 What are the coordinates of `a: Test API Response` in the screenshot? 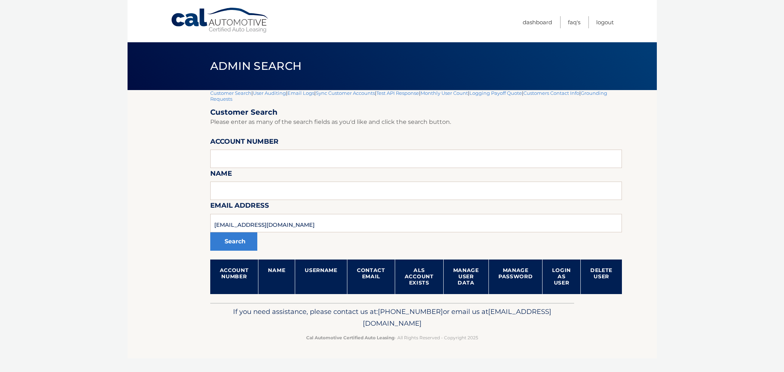 It's located at (398, 93).